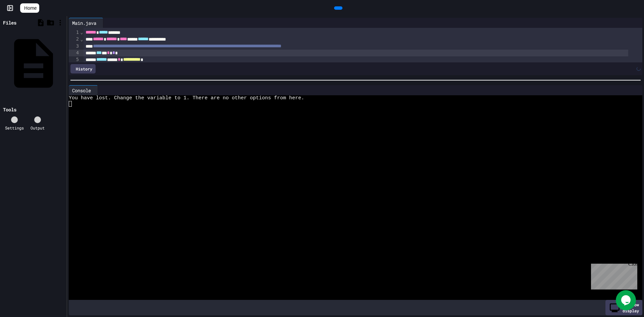 This screenshot has width=644, height=317. Describe the element at coordinates (10, 109) in the screenshot. I see `div: Tools` at that location.